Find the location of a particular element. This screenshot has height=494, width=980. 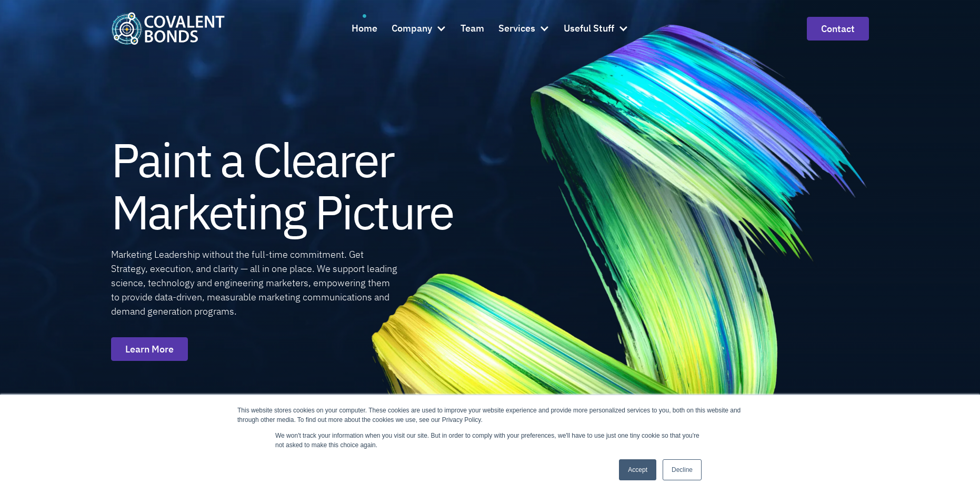

div: Team is located at coordinates (472, 28).